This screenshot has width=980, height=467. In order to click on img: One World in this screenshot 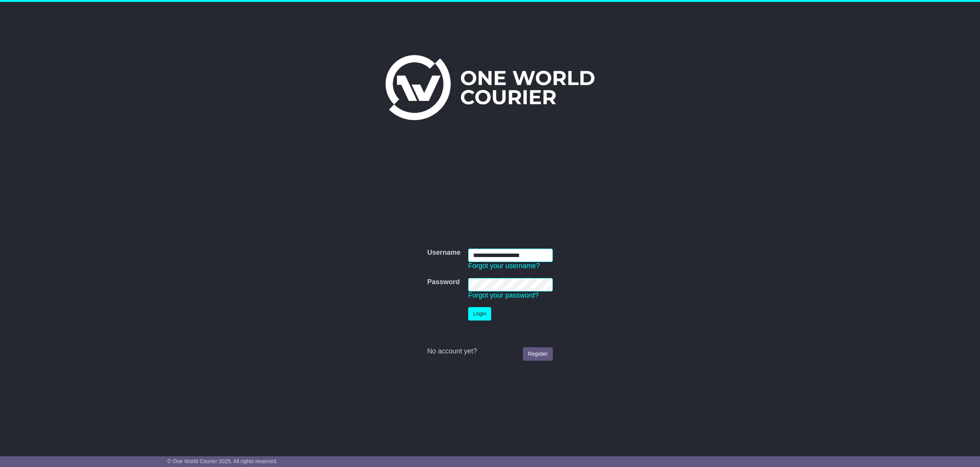, I will do `click(490, 88)`.